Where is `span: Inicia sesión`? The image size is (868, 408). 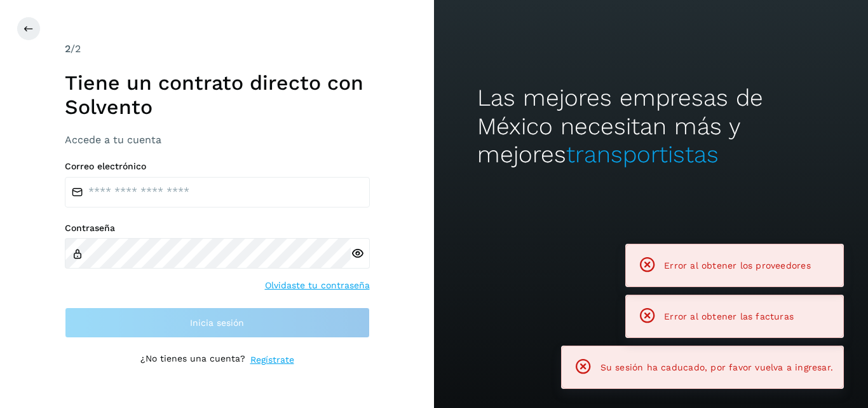 span: Inicia sesión is located at coordinates (216, 322).